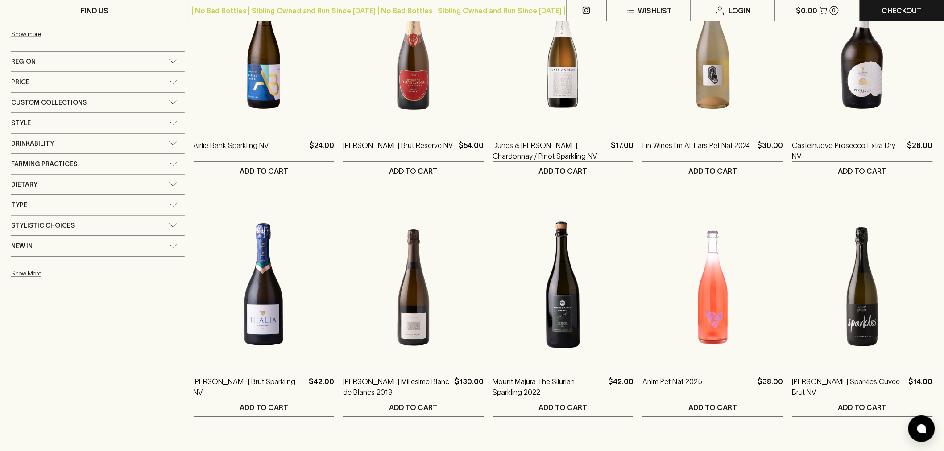 The width and height of the screenshot is (944, 451). I want to click on p: FIND US, so click(95, 11).